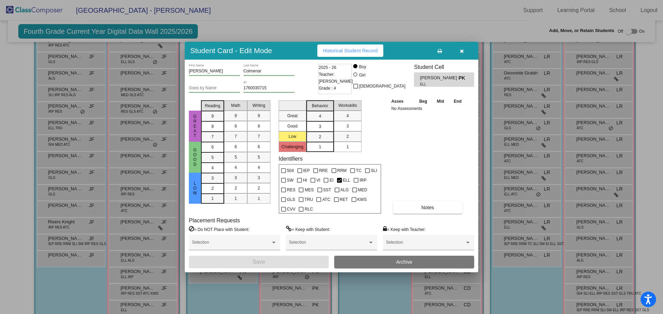  Describe the element at coordinates (309, 210) in the screenshot. I see `span: RLC` at that location.